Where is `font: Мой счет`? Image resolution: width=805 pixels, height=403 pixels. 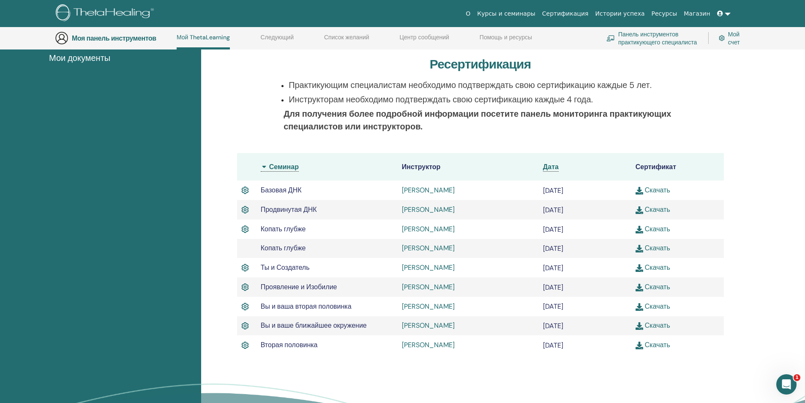 font: Мой счет is located at coordinates (734, 38).